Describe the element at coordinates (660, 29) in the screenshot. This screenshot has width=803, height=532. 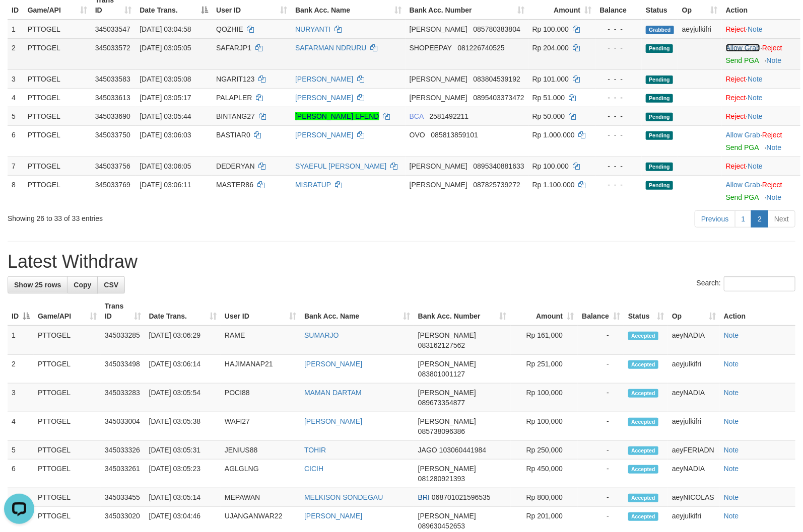
I see `span: Grabbed` at that location.